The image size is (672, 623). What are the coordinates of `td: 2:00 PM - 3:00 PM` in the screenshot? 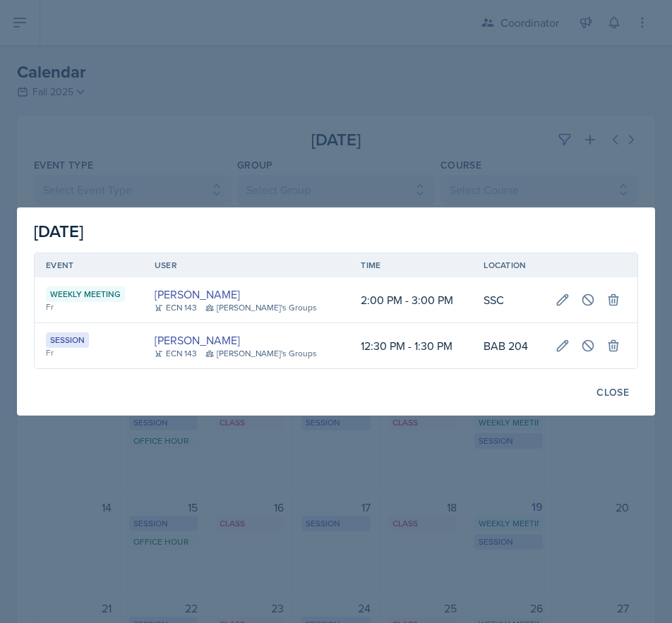 It's located at (410, 300).